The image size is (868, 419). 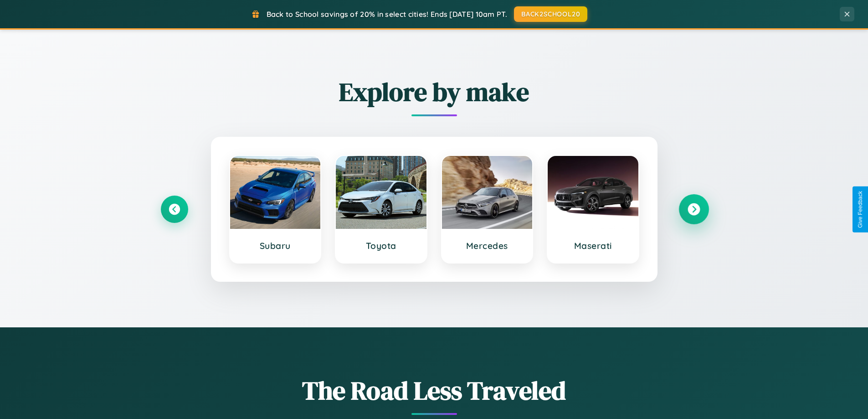 I want to click on button: BACK2SCHOOL20, so click(x=550, y=14).